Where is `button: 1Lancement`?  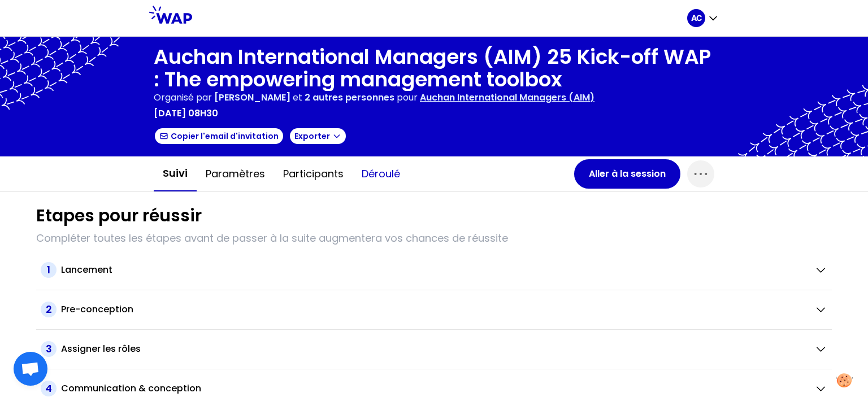
button: 1Lancement is located at coordinates (434, 270).